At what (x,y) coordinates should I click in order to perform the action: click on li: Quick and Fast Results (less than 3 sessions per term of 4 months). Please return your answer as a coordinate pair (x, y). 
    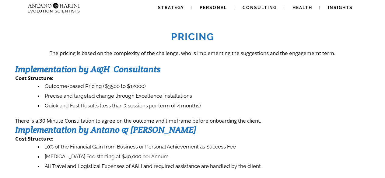
    Looking at the image, I should click on (204, 106).